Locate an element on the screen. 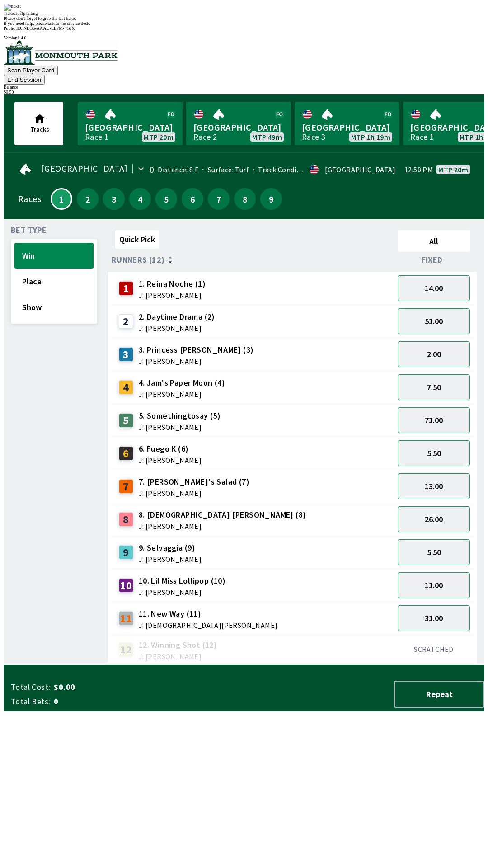 Image resolution: width=488 pixels, height=868 pixels. button: 5.50 is located at coordinates (434, 453).